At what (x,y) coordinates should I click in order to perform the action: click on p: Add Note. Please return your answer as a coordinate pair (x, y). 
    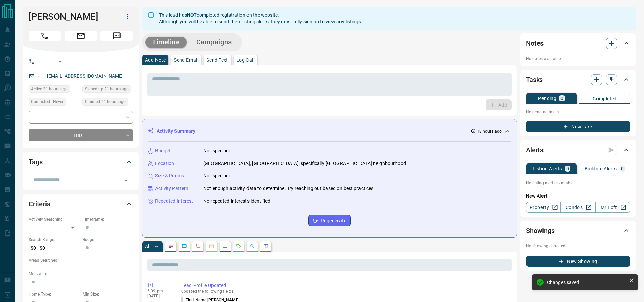
    Looking at the image, I should click on (155, 60).